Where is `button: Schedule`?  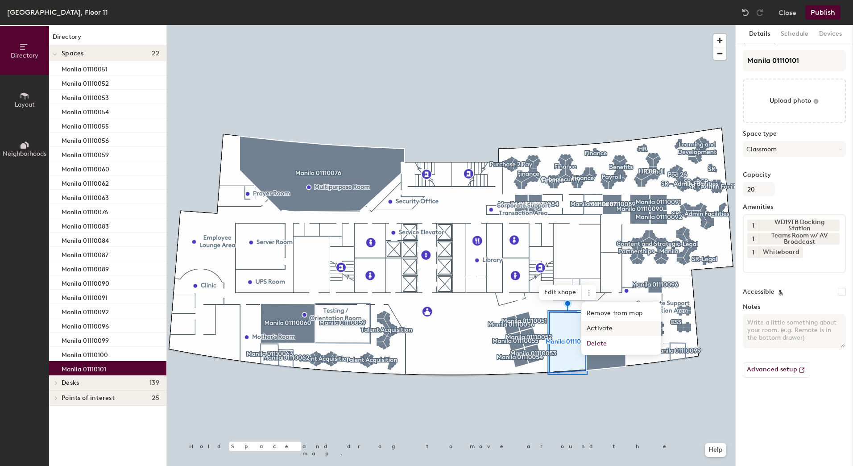
button: Schedule is located at coordinates (795, 34).